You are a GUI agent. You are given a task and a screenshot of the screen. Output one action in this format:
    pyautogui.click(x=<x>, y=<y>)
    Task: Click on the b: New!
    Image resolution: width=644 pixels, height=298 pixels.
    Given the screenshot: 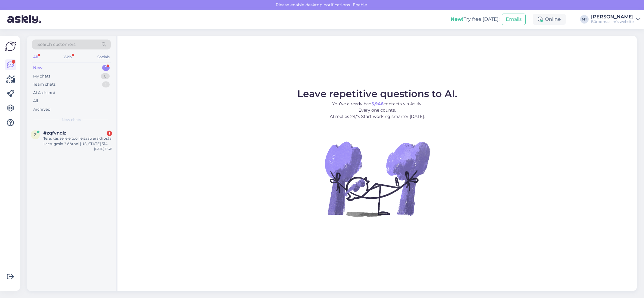 What is the action you would take?
    pyautogui.click(x=457, y=19)
    